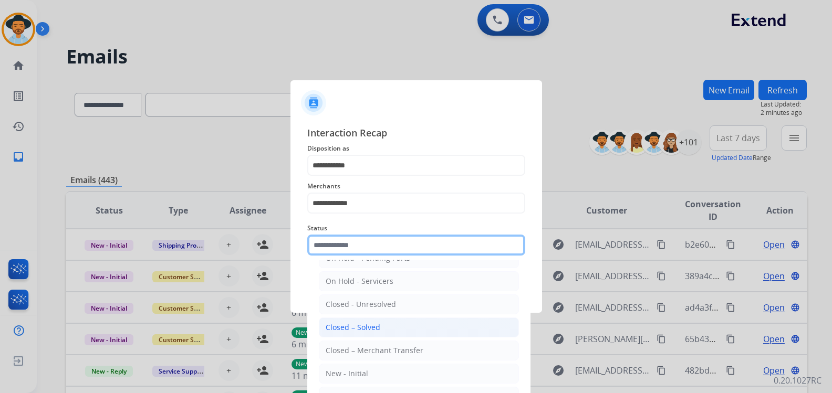 This screenshot has width=832, height=393. What do you see at coordinates (359, 282) in the screenshot?
I see `div: On Hold - Servicers` at bounding box center [359, 282].